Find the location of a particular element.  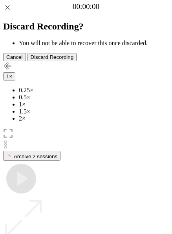

button: Discard Recording is located at coordinates (52, 57).